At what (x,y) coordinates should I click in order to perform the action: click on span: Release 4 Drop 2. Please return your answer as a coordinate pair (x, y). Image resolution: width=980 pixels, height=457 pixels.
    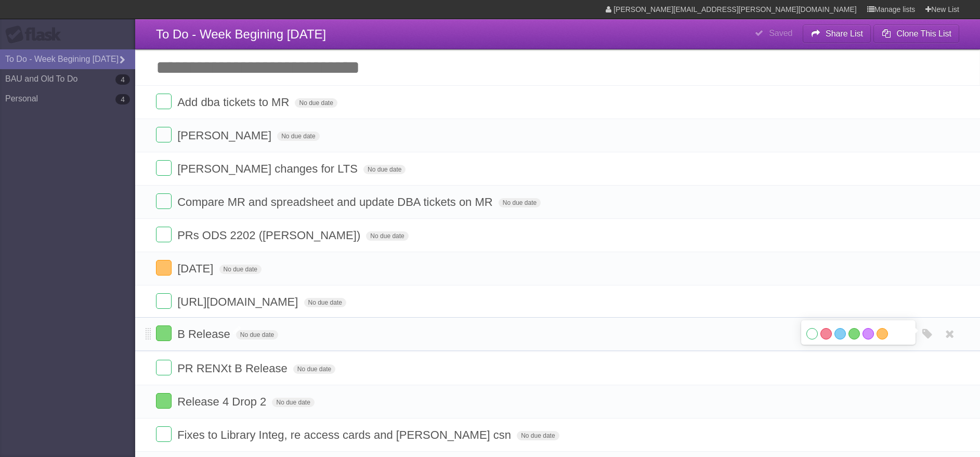
    Looking at the image, I should click on (223, 401).